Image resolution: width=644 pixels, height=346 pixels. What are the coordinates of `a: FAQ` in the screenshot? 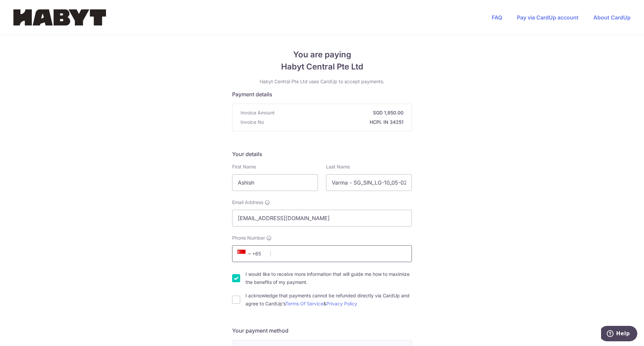 It's located at (497, 18).